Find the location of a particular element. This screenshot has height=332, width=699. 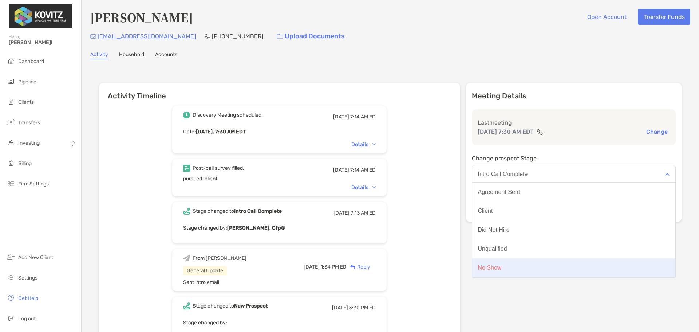

span: Firm Settings is located at coordinates (33, 183).